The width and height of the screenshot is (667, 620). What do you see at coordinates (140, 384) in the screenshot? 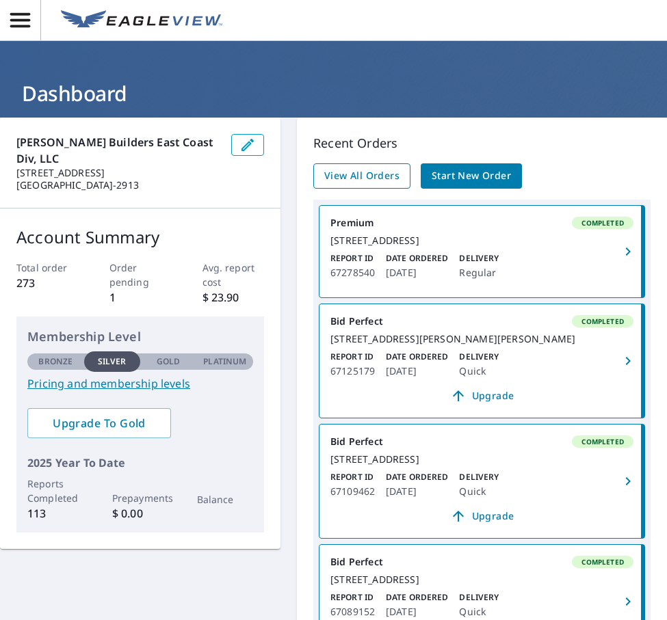
I see `a: Pricing and membership levels` at bounding box center [140, 384].